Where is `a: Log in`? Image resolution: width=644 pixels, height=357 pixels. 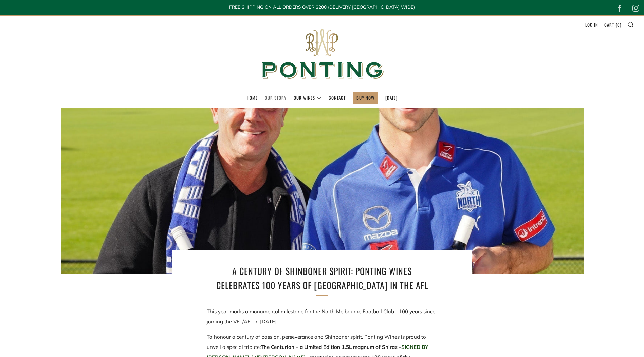 a: Log in is located at coordinates (591, 25).